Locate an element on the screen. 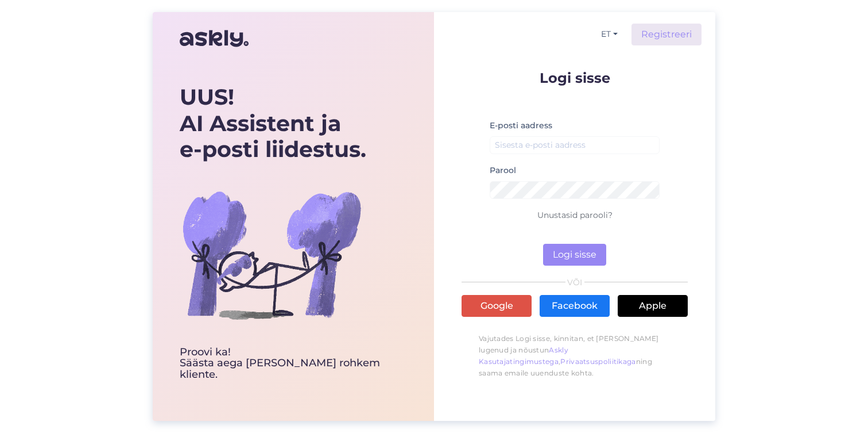  div: UUS! AI Assistent ja e-posti liidestus. is located at coordinates (293, 123).